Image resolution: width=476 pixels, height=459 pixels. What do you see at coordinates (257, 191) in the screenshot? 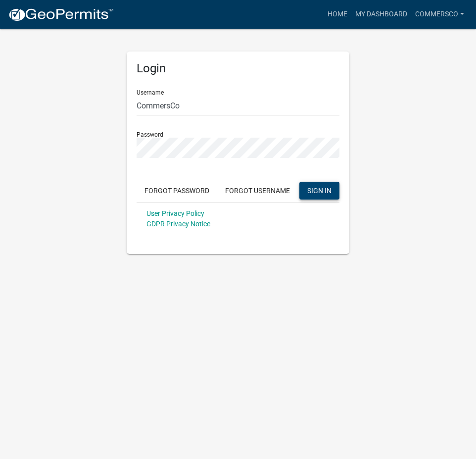
I see `button: Forgot Username` at bounding box center [257, 191].